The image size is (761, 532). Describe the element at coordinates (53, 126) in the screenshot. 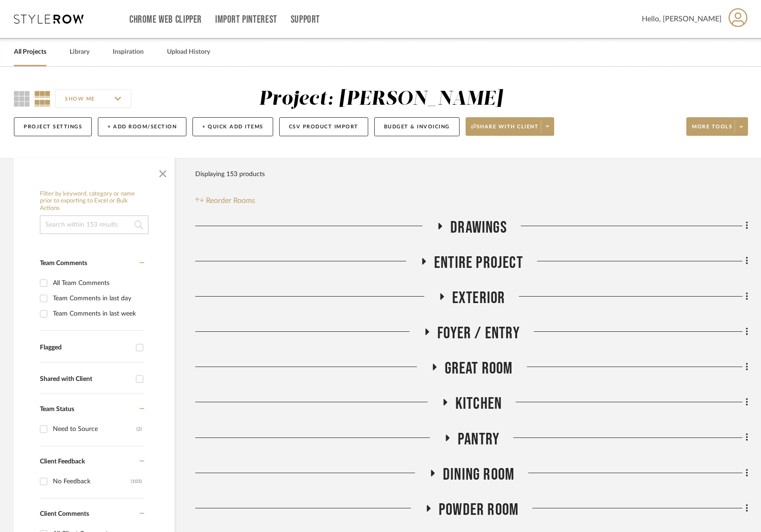

I see `button: Project Settings` at that location.